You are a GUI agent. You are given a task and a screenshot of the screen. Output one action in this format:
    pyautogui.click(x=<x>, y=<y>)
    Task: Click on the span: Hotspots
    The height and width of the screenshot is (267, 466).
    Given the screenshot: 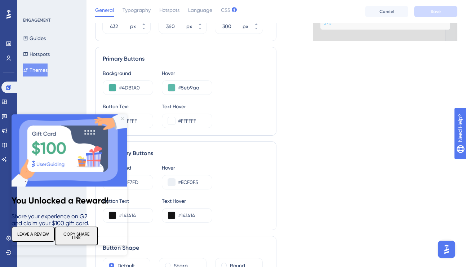 What is the action you would take?
    pyautogui.click(x=169, y=10)
    